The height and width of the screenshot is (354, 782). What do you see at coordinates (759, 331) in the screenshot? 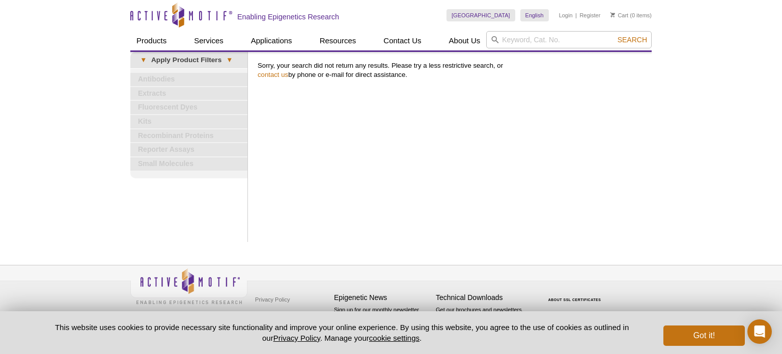
I see `div: Open Intercom Messenger` at bounding box center [759, 331].